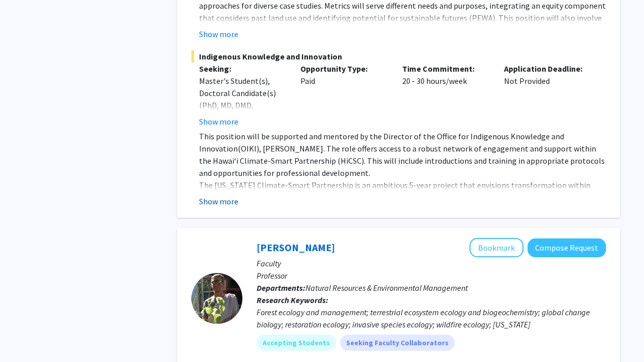 The height and width of the screenshot is (362, 644). I want to click on div: Not Provided, so click(547, 95).